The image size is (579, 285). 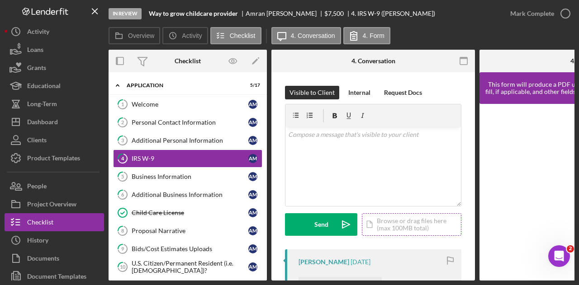 I want to click on a: 1WelcomeAM, so click(x=188, y=104).